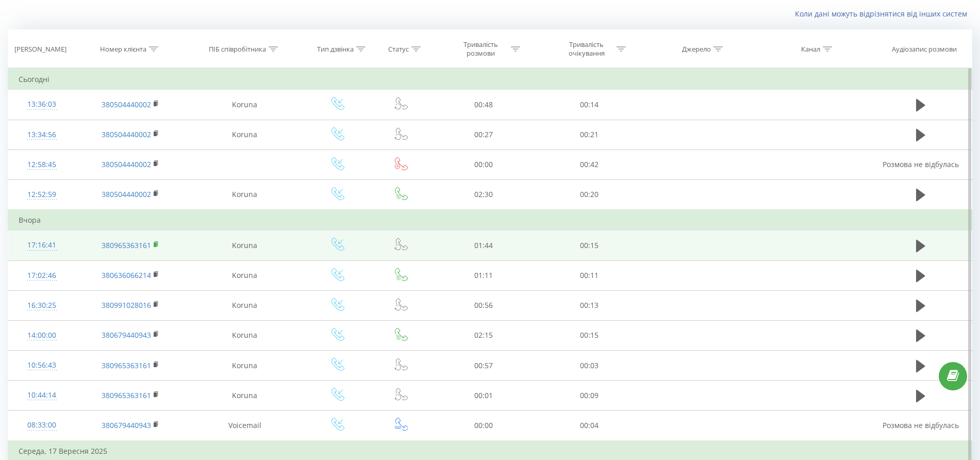  I want to click on td: 00:03, so click(589, 366).